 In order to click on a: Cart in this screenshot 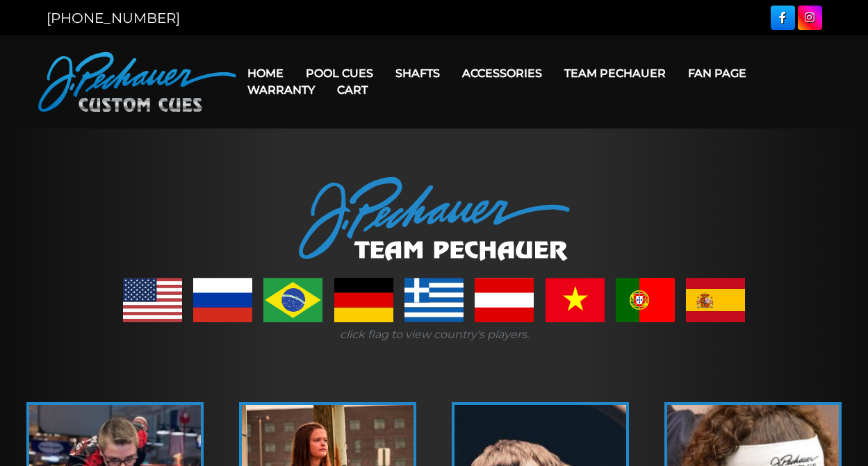, I will do `click(353, 90)`.